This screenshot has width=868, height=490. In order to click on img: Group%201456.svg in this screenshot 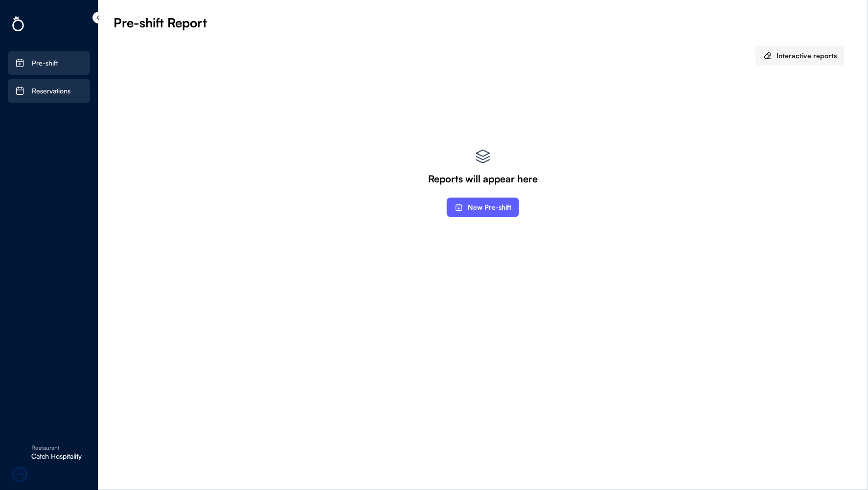, I will do `click(18, 23)`.